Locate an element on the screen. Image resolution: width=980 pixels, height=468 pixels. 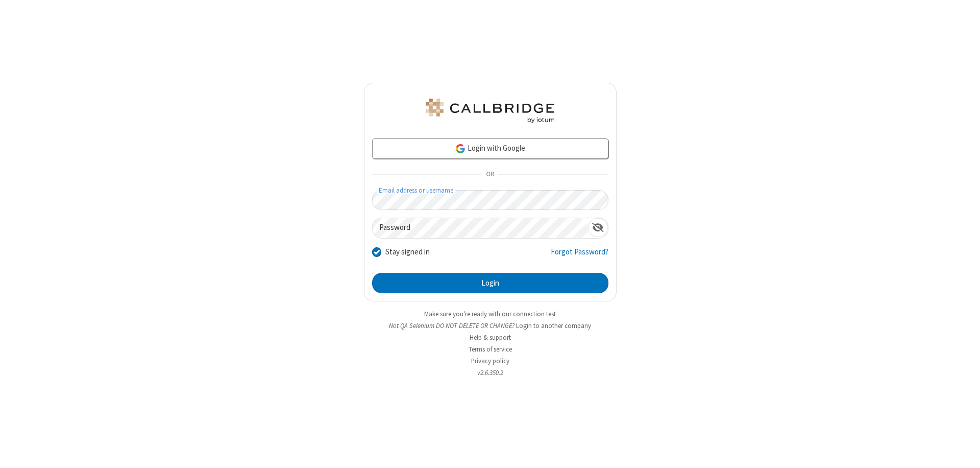
li: v2.6.350.2 is located at coordinates (490, 372).